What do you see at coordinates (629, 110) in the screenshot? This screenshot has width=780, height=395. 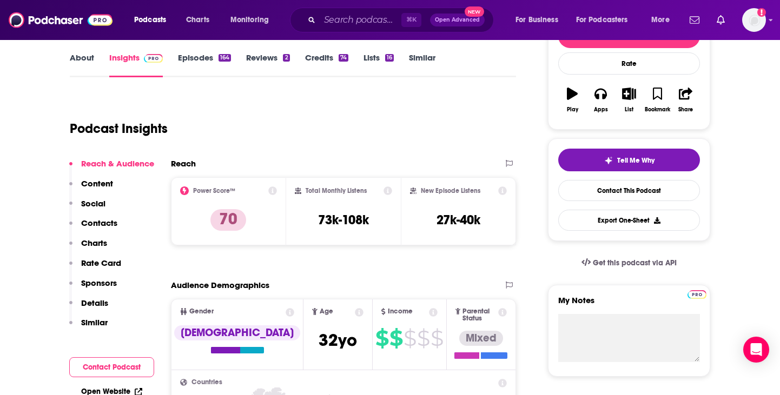 I see `div: List` at bounding box center [629, 110].